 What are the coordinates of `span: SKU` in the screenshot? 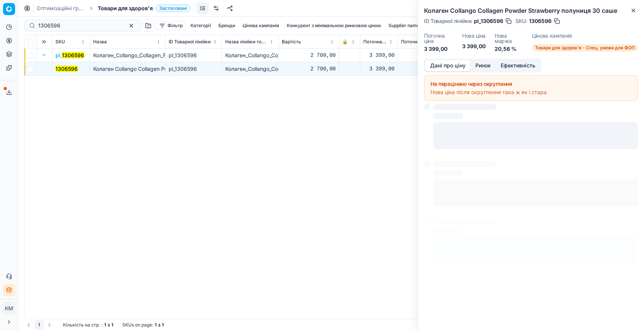 It's located at (60, 42).